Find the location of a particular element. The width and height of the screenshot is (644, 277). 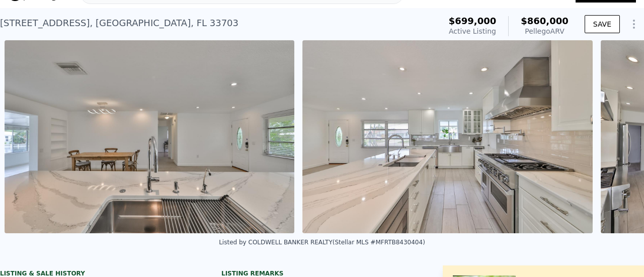

span: Active Listing is located at coordinates (472, 31).